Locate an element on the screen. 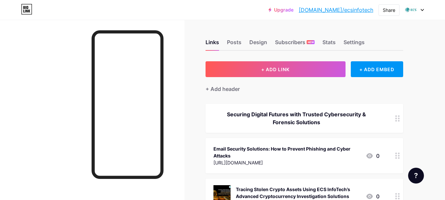 The width and height of the screenshot is (445, 200). span: + ADD LINK is located at coordinates (275, 69).